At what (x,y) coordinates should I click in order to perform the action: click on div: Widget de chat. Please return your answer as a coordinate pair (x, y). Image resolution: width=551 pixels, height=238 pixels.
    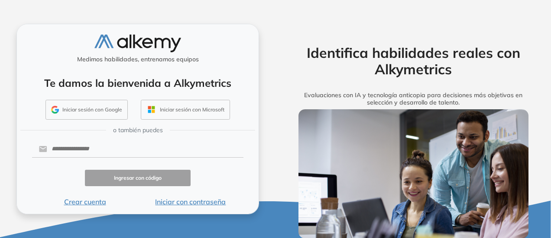
    Looking at the image, I should click on (473, 188).